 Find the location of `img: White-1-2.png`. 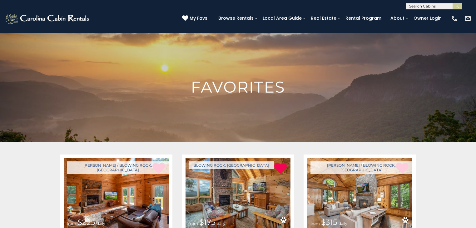

img: White-1-2.png is located at coordinates (48, 18).